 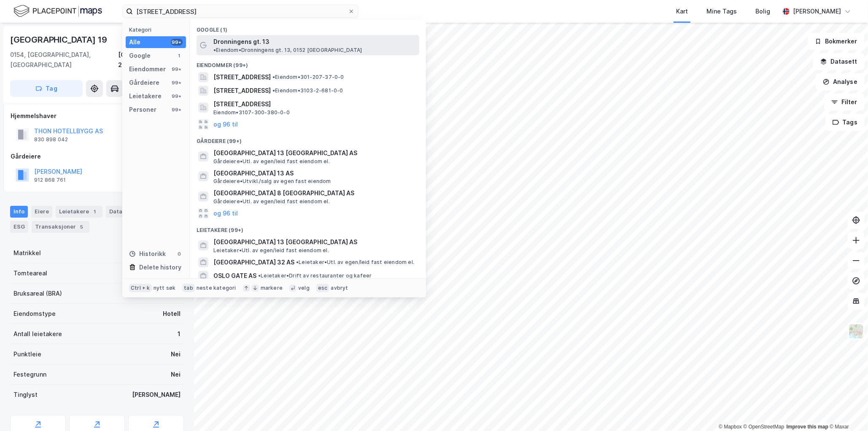 What do you see at coordinates (272, 182) in the screenshot?
I see `span: Gårdeiere • Utvikl./salg av egen fast eiendom` at bounding box center [272, 182].